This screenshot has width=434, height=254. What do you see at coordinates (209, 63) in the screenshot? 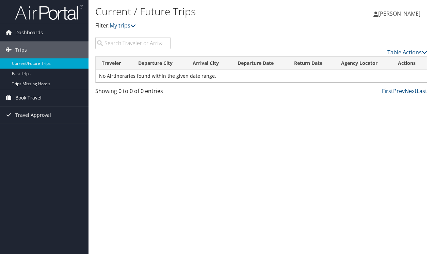
I see `th: Arrival City: activate to sort column ascending` at bounding box center [209, 63].